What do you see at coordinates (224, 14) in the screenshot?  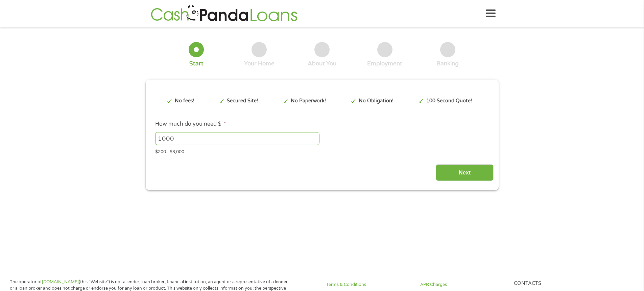 I see `img: GetLoanNow Logo` at bounding box center [224, 14].